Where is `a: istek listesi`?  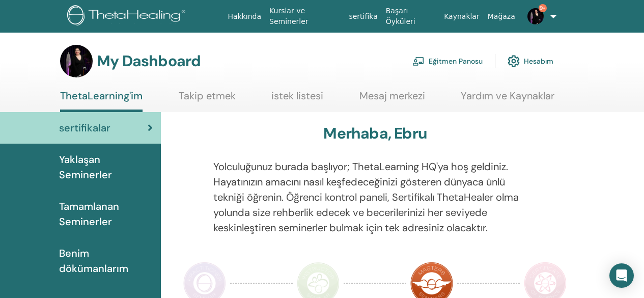 a: istek listesi is located at coordinates (298, 99).